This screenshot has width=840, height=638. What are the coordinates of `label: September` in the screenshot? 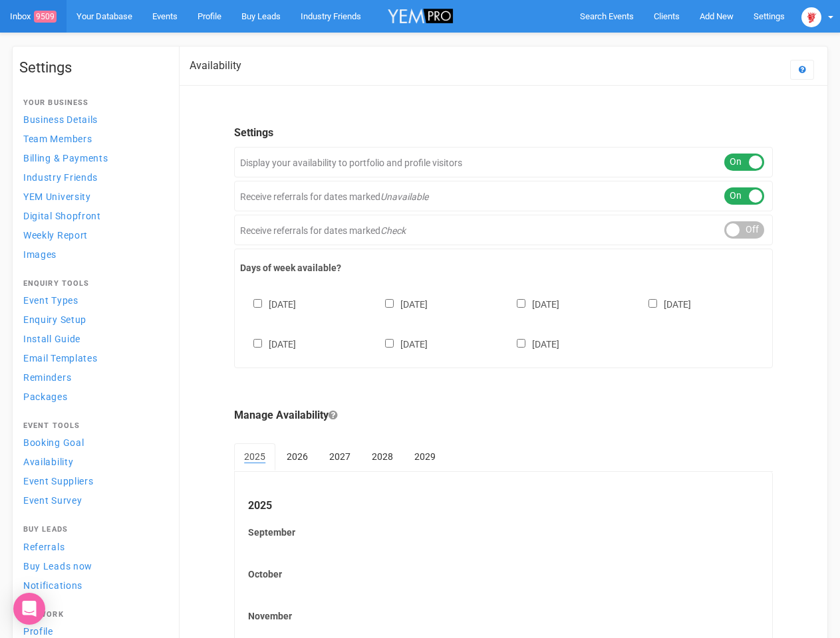 It's located at (503, 533).